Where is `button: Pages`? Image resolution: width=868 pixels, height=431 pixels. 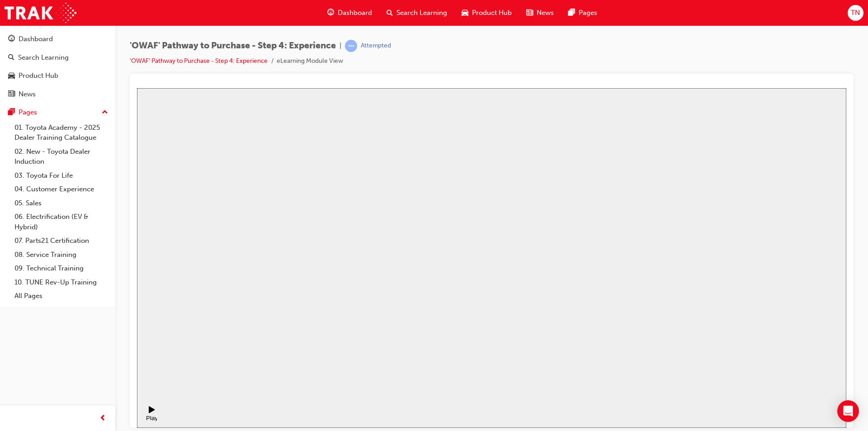
button: Pages is located at coordinates (57, 113).